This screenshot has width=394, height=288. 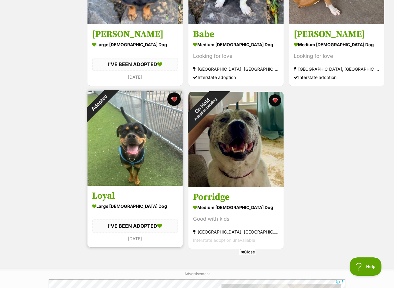 What do you see at coordinates (135, 138) in the screenshot?
I see `img: Loyal` at bounding box center [135, 138].